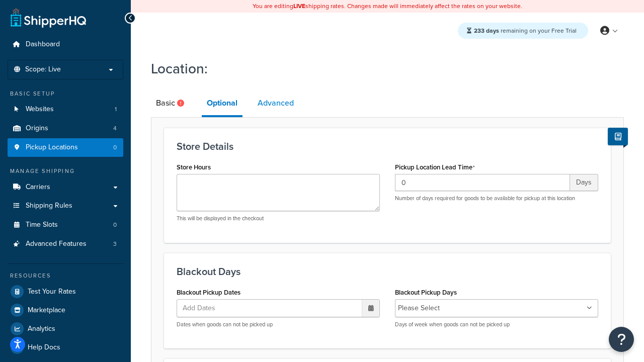  What do you see at coordinates (65, 276) in the screenshot?
I see `div: Resources` at bounding box center [65, 276].